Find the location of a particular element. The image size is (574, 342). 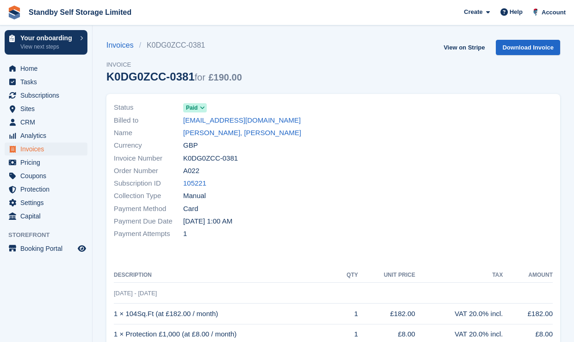

img: Glenn Fisher is located at coordinates (536, 12).